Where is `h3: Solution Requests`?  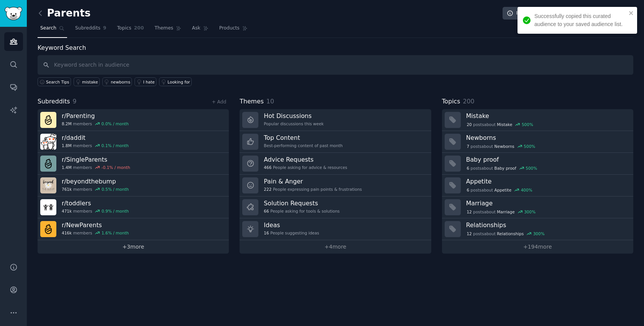
h3: Solution Requests is located at coordinates (301, 203).